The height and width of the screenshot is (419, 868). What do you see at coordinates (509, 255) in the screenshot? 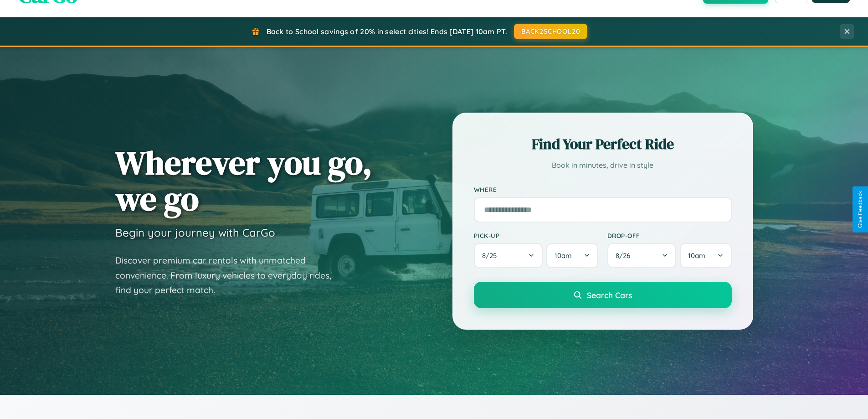
I see `button: 8/25` at bounding box center [509, 255].